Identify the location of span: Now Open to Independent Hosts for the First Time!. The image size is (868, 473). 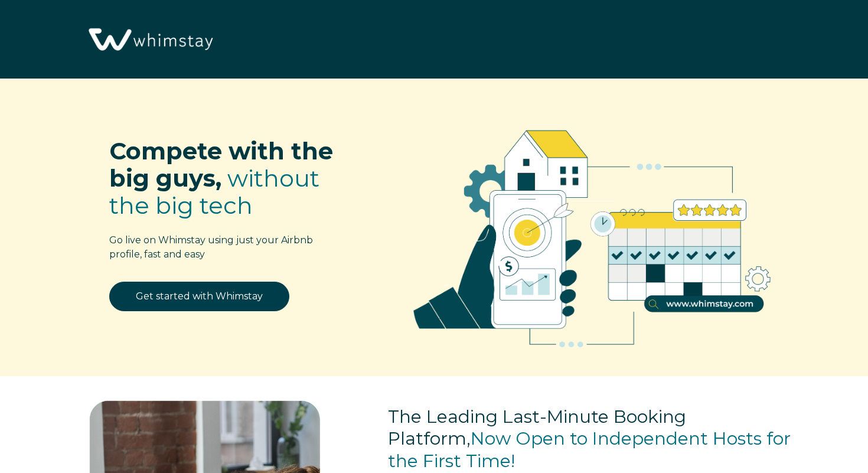
(590, 449).